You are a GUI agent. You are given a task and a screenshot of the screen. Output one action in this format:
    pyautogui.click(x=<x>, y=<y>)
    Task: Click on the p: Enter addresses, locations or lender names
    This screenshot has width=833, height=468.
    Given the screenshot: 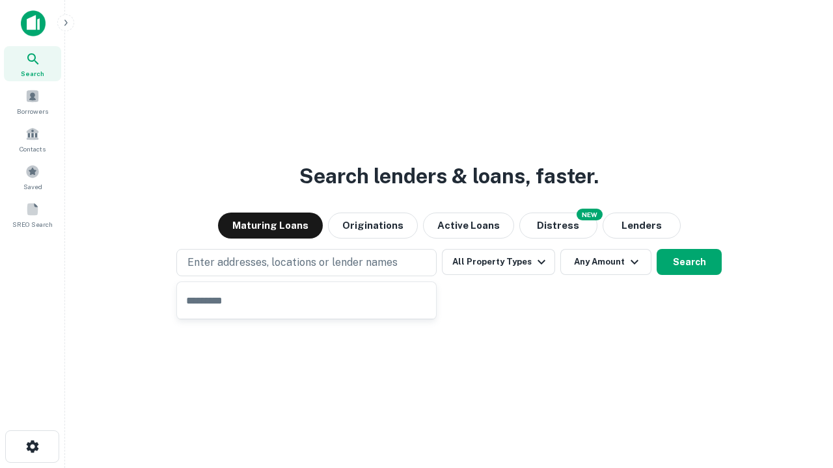 What is the action you would take?
    pyautogui.click(x=292, y=263)
    